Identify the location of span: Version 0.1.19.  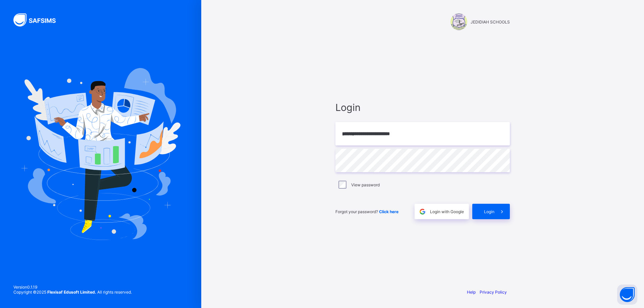
(72, 287).